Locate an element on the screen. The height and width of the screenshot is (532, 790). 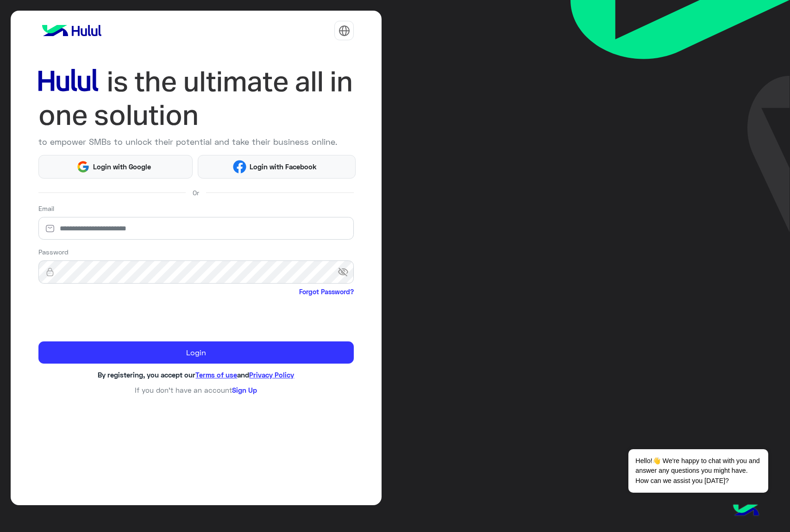
img: Facebook is located at coordinates (240, 167).